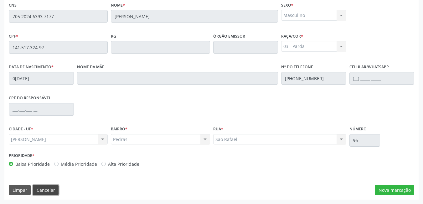 The width and height of the screenshot is (423, 204). Describe the element at coordinates (229, 36) in the screenshot. I see `label: Órgão emissor` at that location.